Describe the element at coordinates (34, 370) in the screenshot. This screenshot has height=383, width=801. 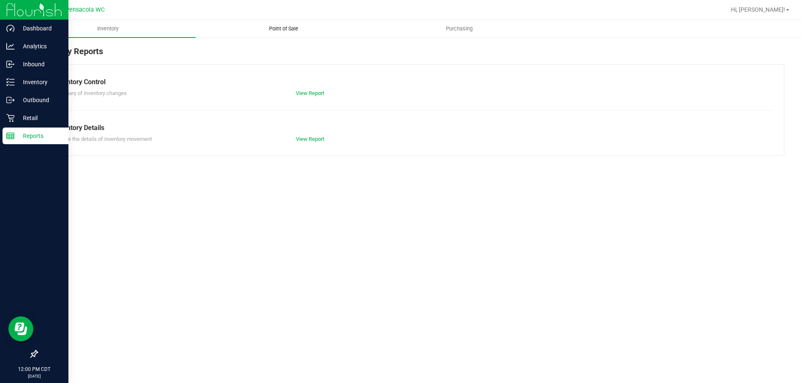
I see `p: 12:00 PM CDT` at that location.